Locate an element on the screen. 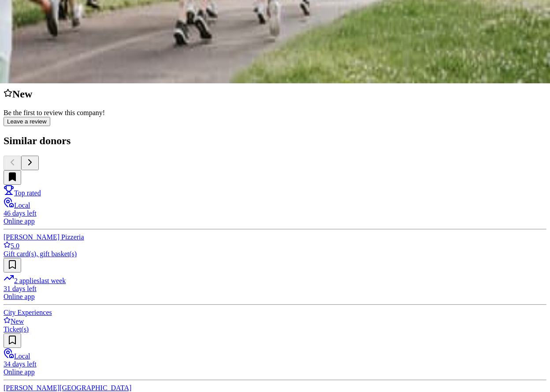  div: 46 days left is located at coordinates (275, 213).